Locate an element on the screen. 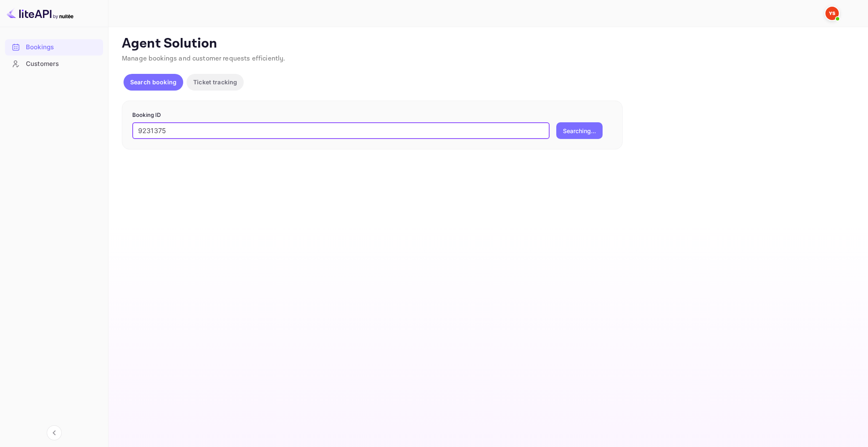 This screenshot has width=868, height=447. p: Booking ID is located at coordinates (372, 115).